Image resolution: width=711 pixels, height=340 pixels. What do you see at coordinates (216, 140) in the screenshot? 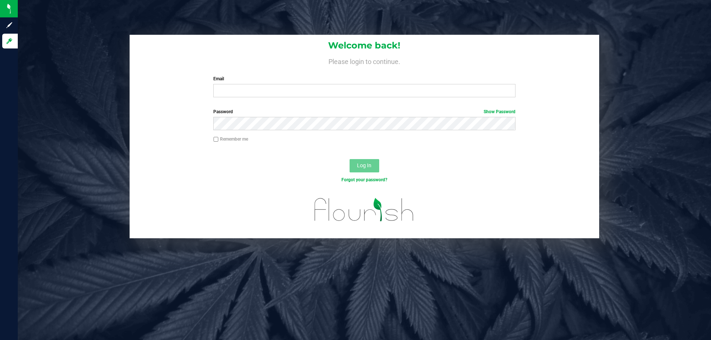
I see `input: Remember me` at bounding box center [216, 140].